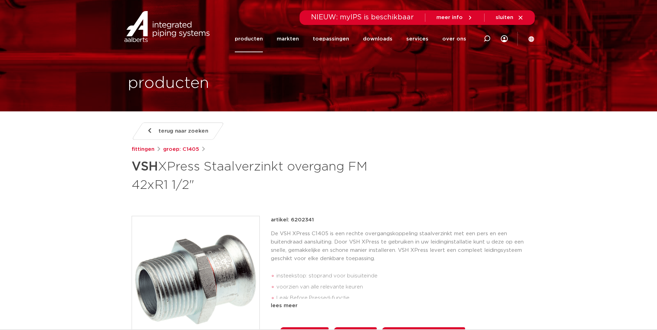 This screenshot has height=330, width=657. What do you see at coordinates (509, 18) in the screenshot?
I see `a: sluiten` at bounding box center [509, 18].